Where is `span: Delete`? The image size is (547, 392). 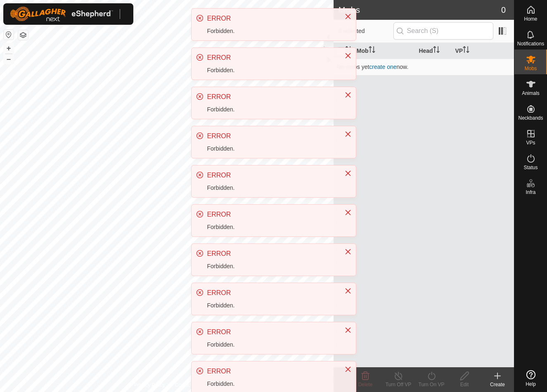 span: Delete is located at coordinates (365, 385).